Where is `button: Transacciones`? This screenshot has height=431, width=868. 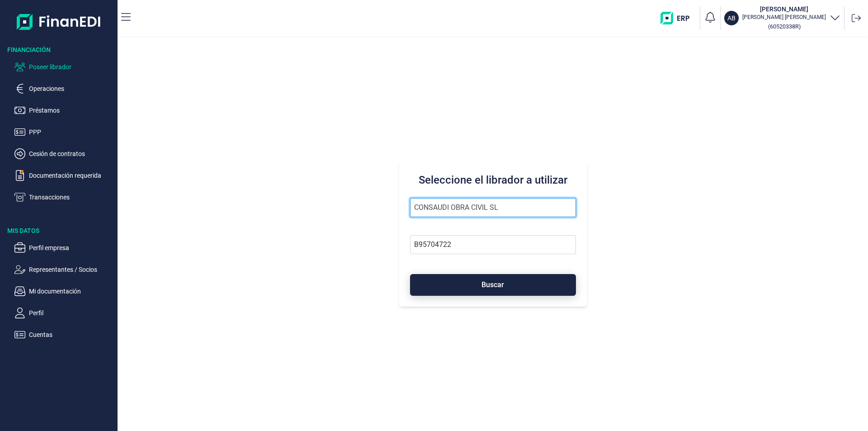
button: Transacciones is located at coordinates (64, 197).